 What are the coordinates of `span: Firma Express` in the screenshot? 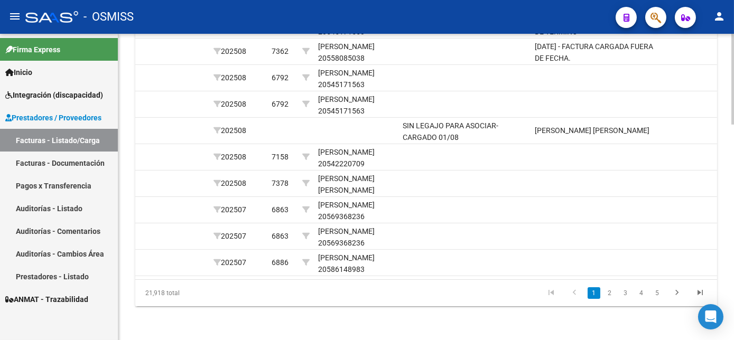 It's located at (33, 50).